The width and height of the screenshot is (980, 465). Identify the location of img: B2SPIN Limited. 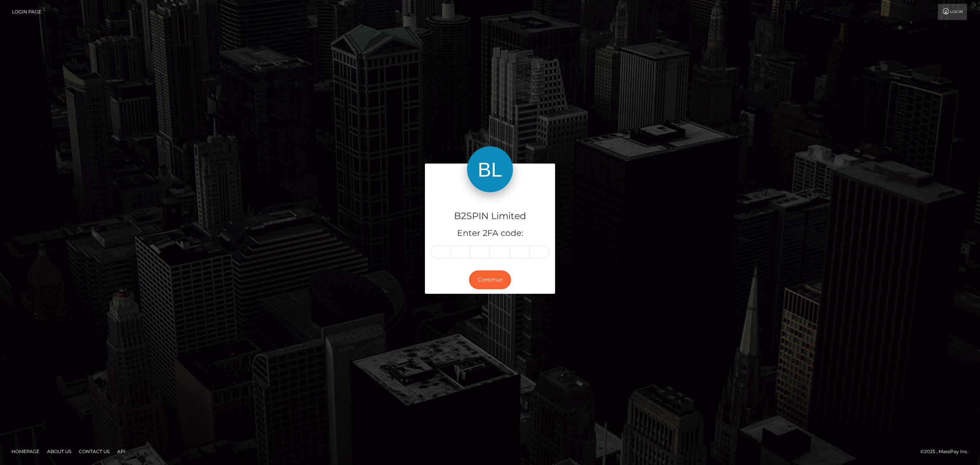
(490, 169).